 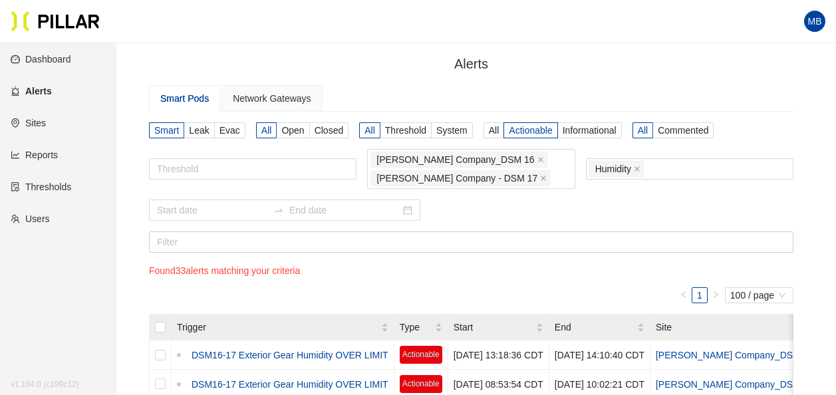 What do you see at coordinates (184, 98) in the screenshot?
I see `div: Smart Pods` at bounding box center [184, 98].